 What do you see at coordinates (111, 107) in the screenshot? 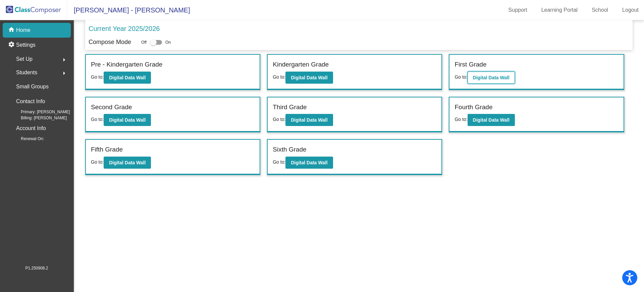
I see `label: Second Grade` at bounding box center [111, 107].